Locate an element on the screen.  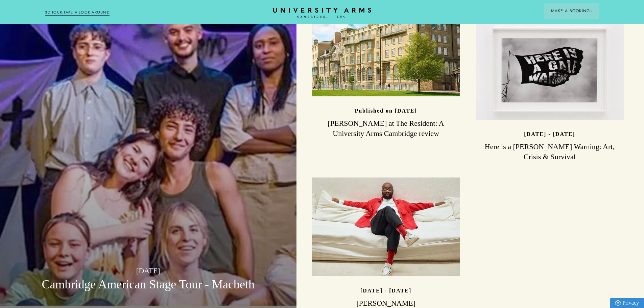
span: Make a Booking is located at coordinates (571, 11).